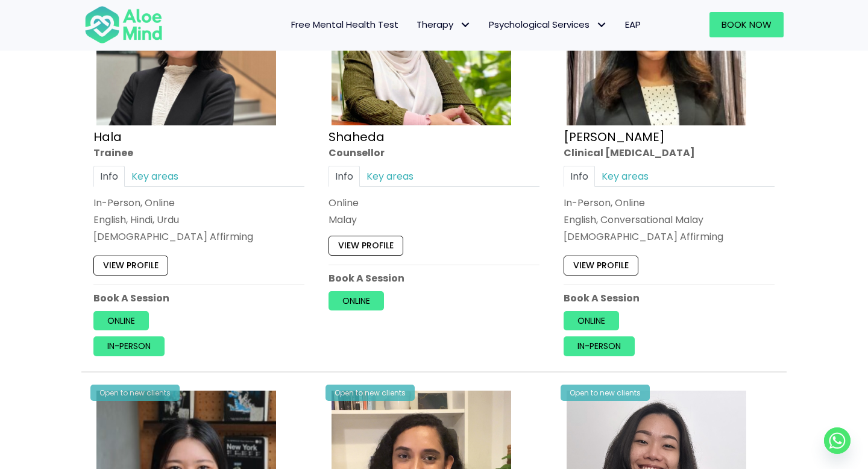 The width and height of the screenshot is (868, 469). What do you see at coordinates (199, 152) in the screenshot?
I see `div: Trainee` at bounding box center [199, 152].